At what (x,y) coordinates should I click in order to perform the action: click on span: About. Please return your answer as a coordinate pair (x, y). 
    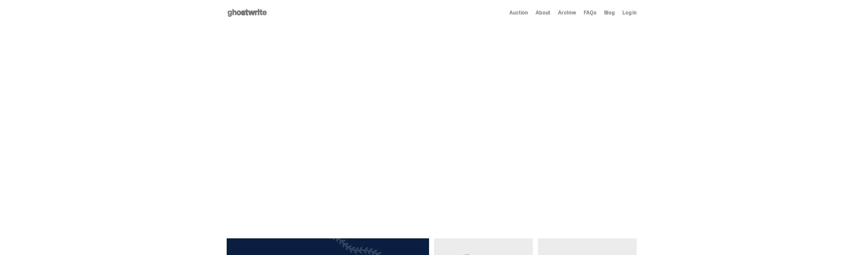
    Looking at the image, I should click on (543, 13).